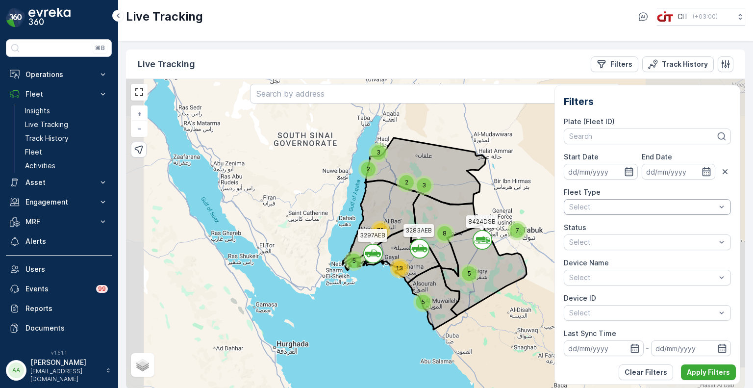 This screenshot has width=753, height=388. What do you see at coordinates (701, 17) in the screenshot?
I see `button: CIT(+03:00)` at bounding box center [701, 17].